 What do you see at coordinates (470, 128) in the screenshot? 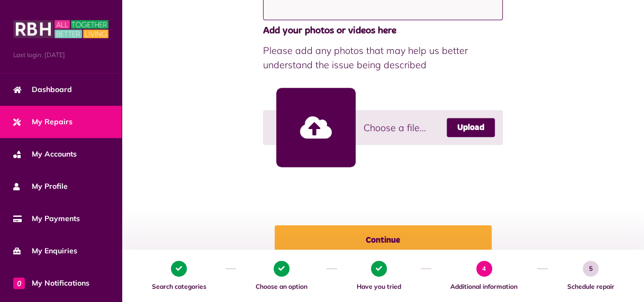
I see `a: Upload` at bounding box center [470, 128].